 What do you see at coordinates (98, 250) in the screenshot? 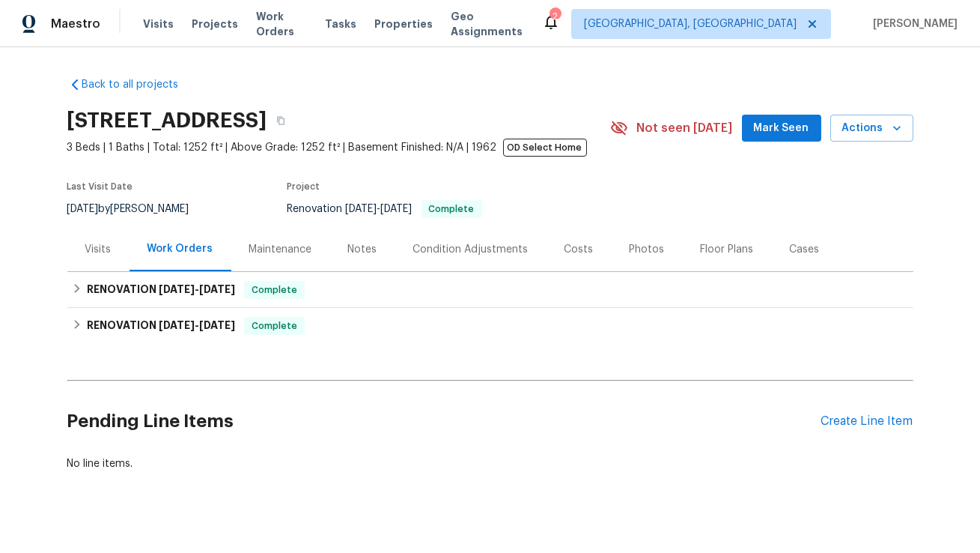
I see `div: Visits` at bounding box center [98, 250].